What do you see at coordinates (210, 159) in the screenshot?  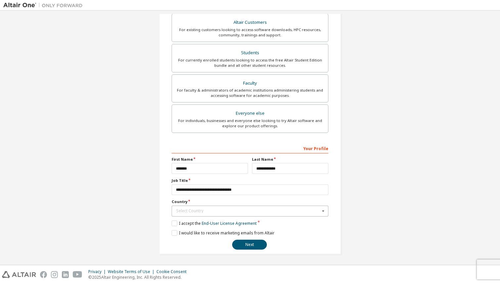 I see `label: First Name` at bounding box center [210, 159].